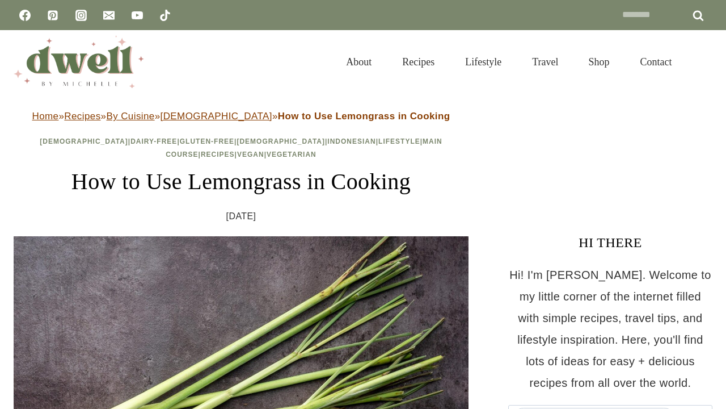 The height and width of the screenshot is (409, 726). Describe the element at coordinates (130, 116) in the screenshot. I see `a: By Cuisine` at that location.